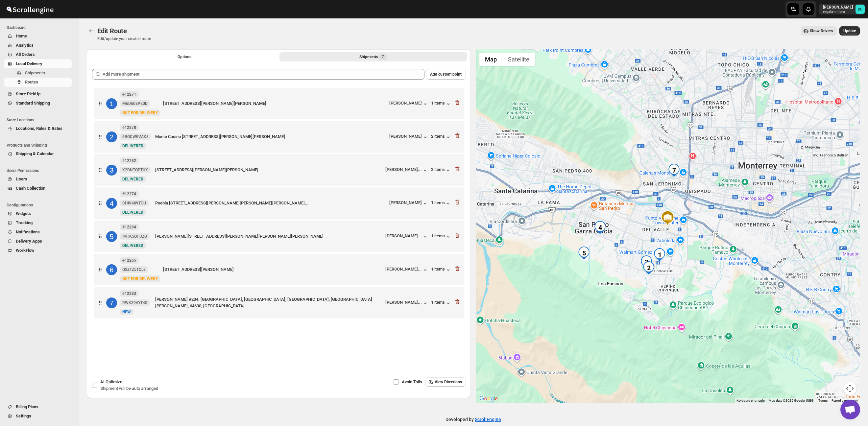 This screenshot has width=868, height=426. What do you see at coordinates (38, 73) in the screenshot?
I see `button: Shipments` at bounding box center [38, 73].